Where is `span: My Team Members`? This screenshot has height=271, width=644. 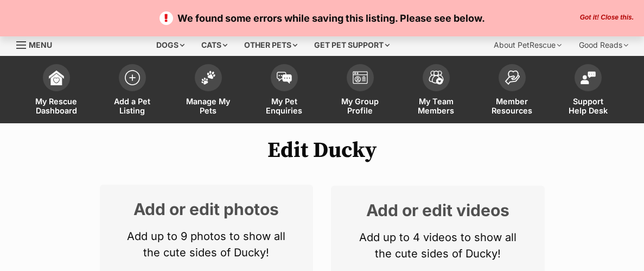
span: My Team Members is located at coordinates (436, 106).